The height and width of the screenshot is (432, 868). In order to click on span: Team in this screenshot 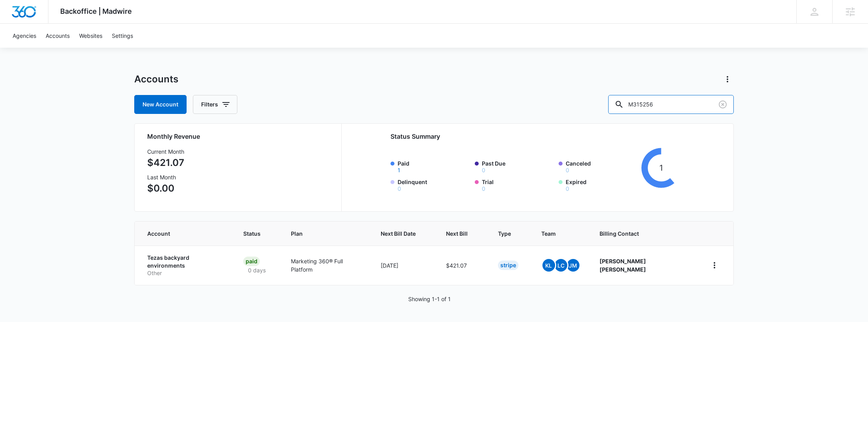, I will do `click(555, 233)`.